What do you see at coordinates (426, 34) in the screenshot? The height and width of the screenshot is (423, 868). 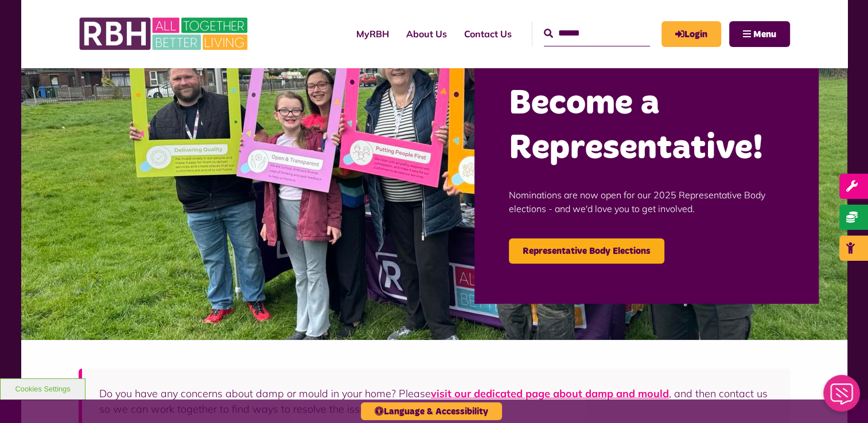 I see `a: About Us` at bounding box center [426, 34].